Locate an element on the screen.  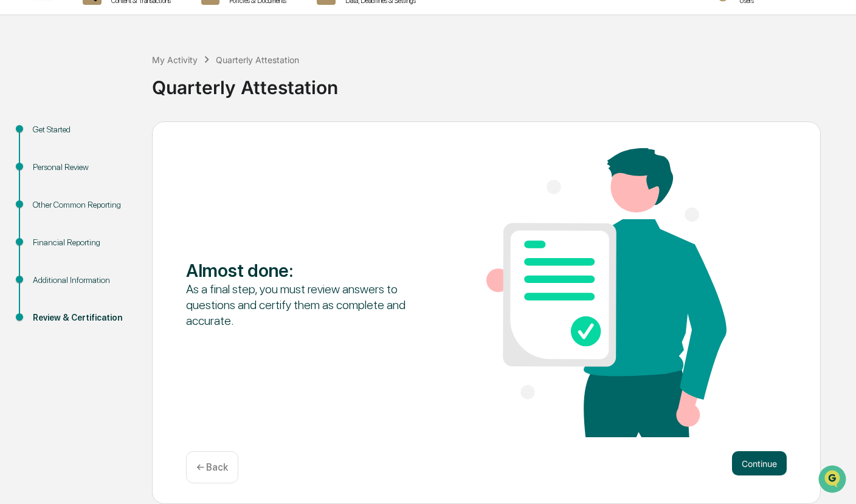
div: Review & Certification is located at coordinates (82, 318).